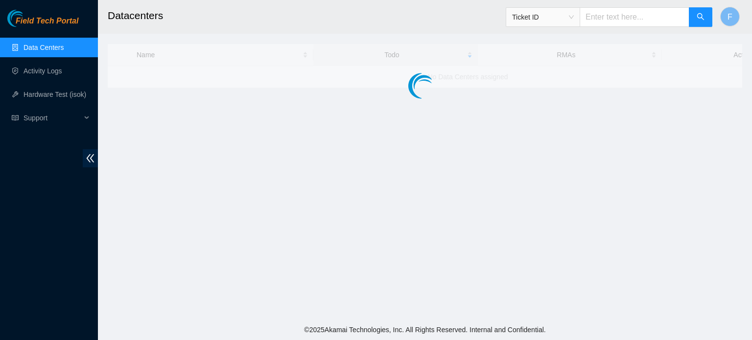 Image resolution: width=752 pixels, height=340 pixels. I want to click on span: read, so click(15, 118).